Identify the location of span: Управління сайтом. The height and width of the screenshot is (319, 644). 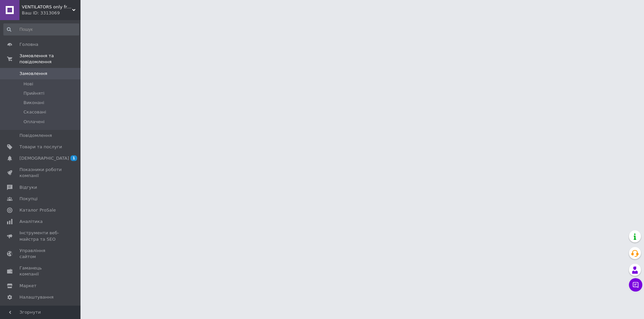
(41, 254).